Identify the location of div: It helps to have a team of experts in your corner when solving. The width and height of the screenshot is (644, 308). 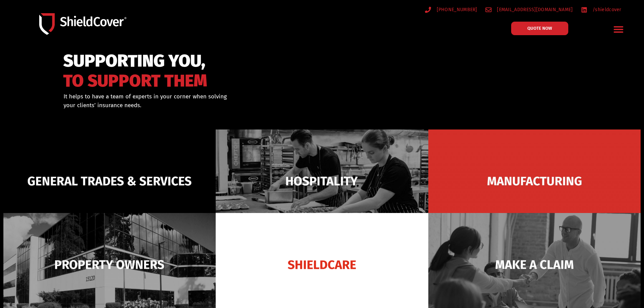
(210, 101).